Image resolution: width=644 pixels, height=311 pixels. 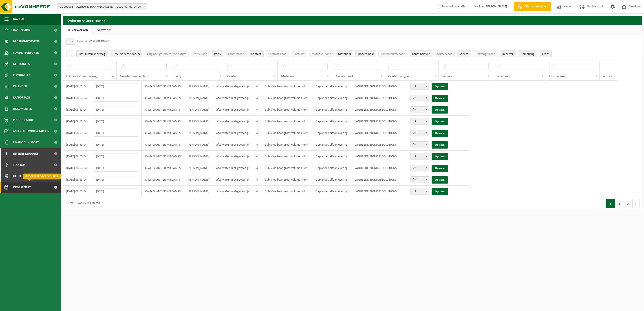 I want to click on span: Party Code, so click(x=200, y=54).